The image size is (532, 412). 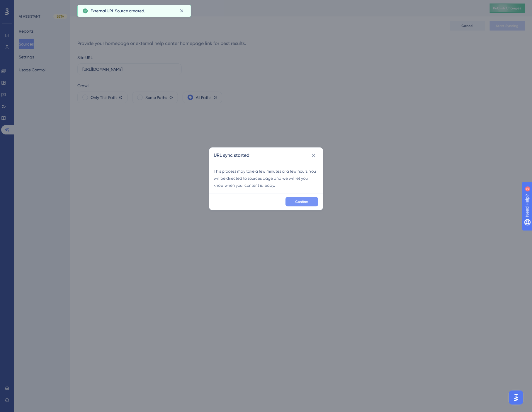 What do you see at coordinates (42, 5) in the screenshot?
I see `div: 2` at bounding box center [42, 5].